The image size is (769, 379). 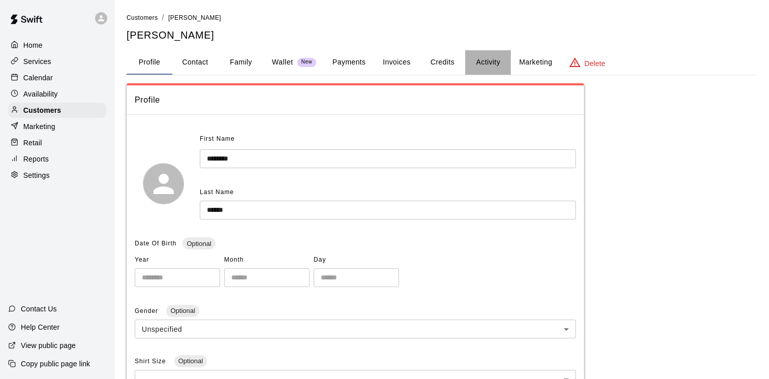 What do you see at coordinates (57, 62) in the screenshot?
I see `a: Services` at bounding box center [57, 62].